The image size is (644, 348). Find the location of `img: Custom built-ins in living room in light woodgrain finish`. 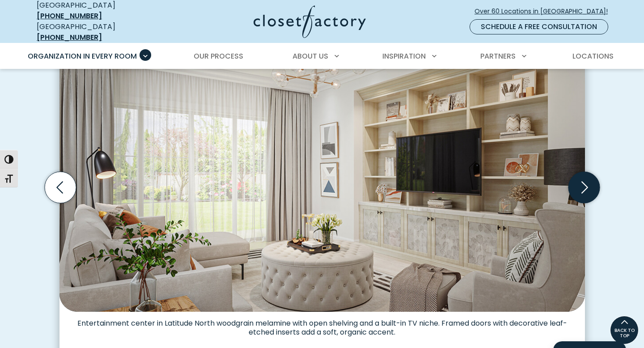

img: Custom built-ins in living room in light woodgrain finish is located at coordinates (322, 175).